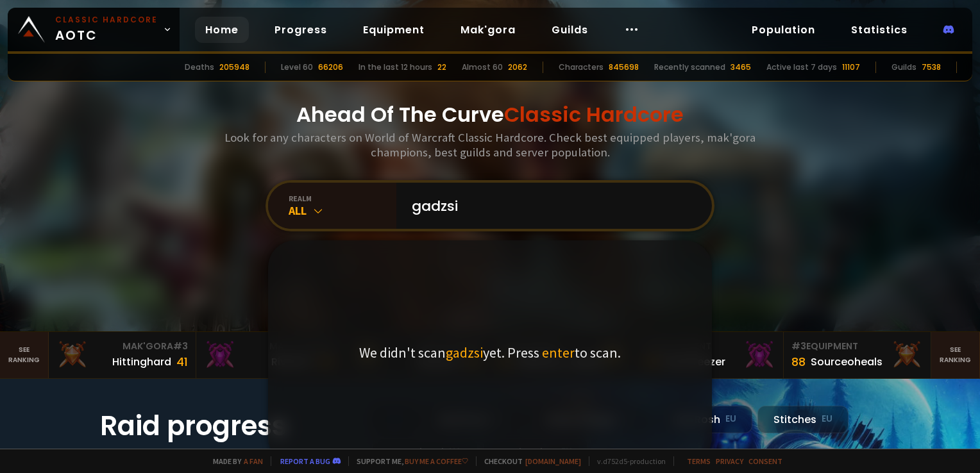 The height and width of the screenshot is (473, 980). I want to click on div: 3465, so click(741, 67).